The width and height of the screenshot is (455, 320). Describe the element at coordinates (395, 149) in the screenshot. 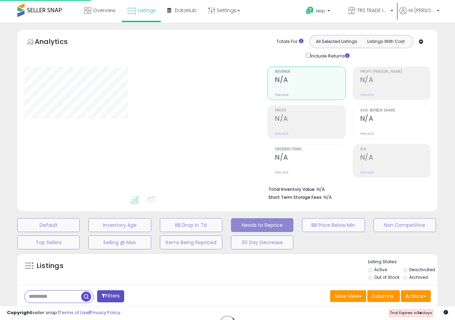

I see `span: ROI` at that location.